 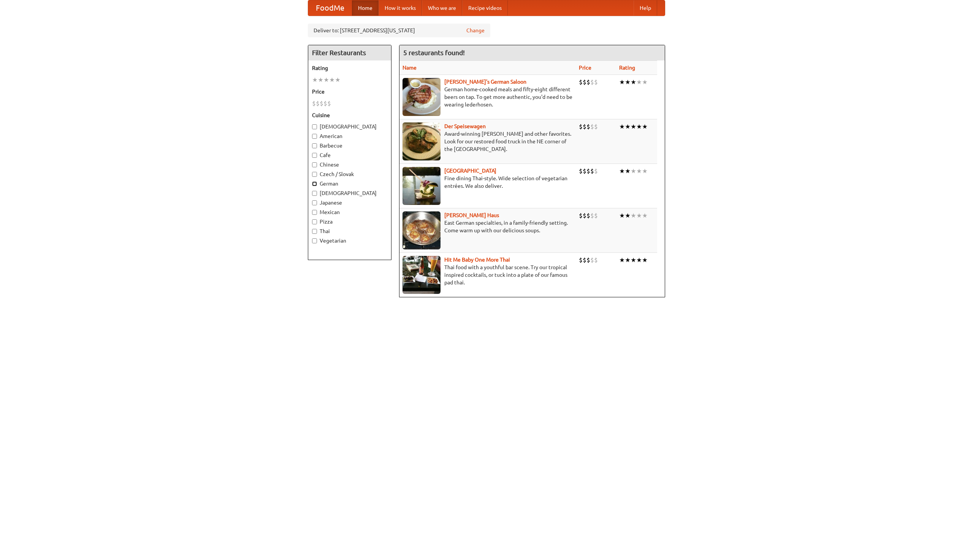 What do you see at coordinates (421, 186) in the screenshot?
I see `img: satay.jpg` at bounding box center [421, 186].